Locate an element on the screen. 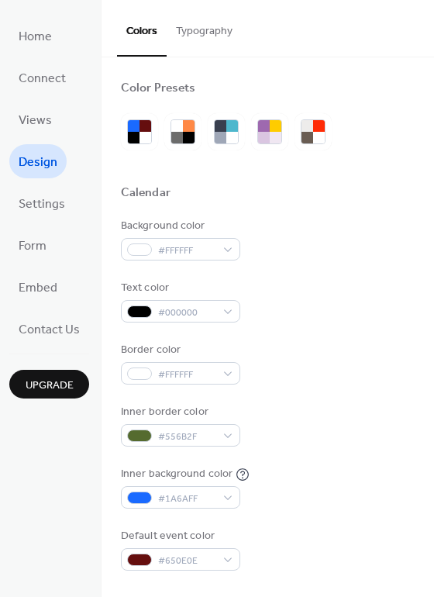 This screenshot has height=597, width=434. span: Upgrade is located at coordinates (50, 385).